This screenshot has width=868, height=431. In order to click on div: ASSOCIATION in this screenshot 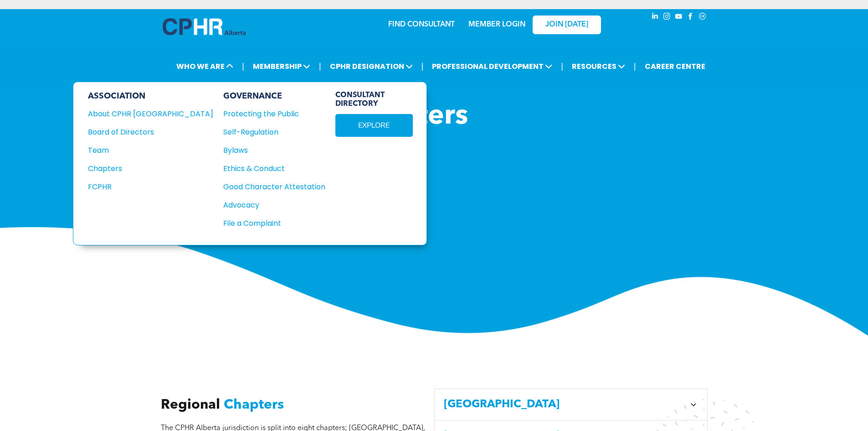, I will do `click(150, 96)`.